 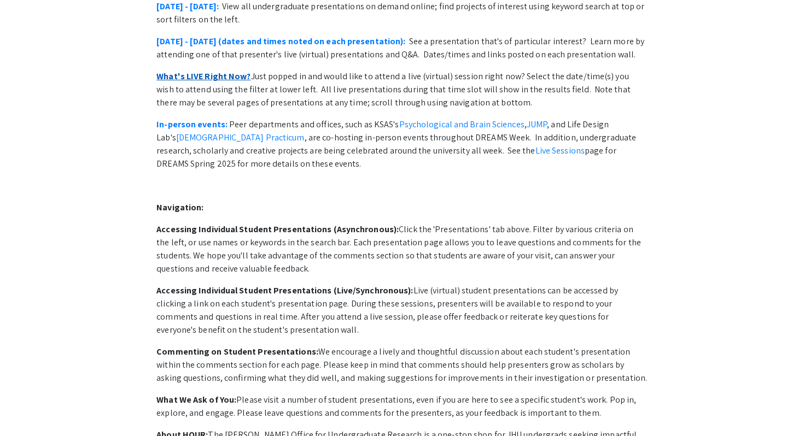 What do you see at coordinates (401, 311) in the screenshot?
I see `p: Live (virtual) student presentations can be accessed by clicking a link on each student's present...` at bounding box center [401, 311].